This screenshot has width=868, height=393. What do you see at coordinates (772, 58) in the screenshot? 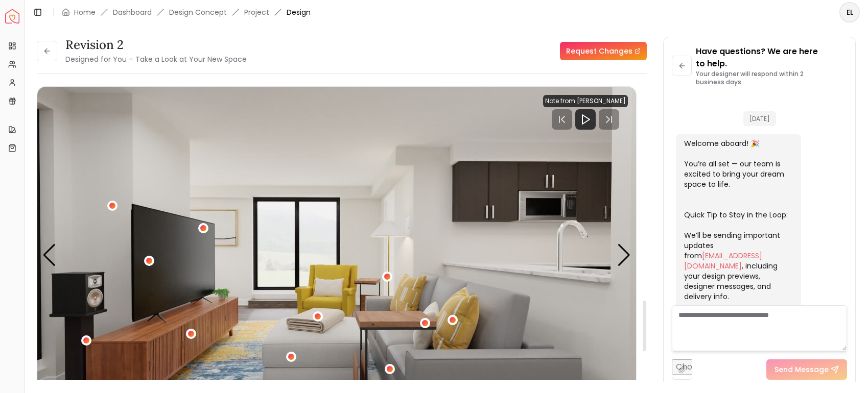
I see `p: Have questions? We are here to help.` at bounding box center [772, 58].